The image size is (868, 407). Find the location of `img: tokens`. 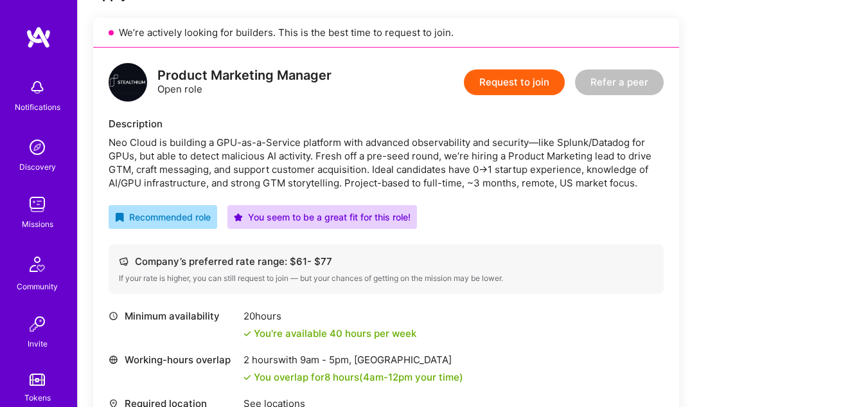

img: tokens is located at coordinates (37, 380).